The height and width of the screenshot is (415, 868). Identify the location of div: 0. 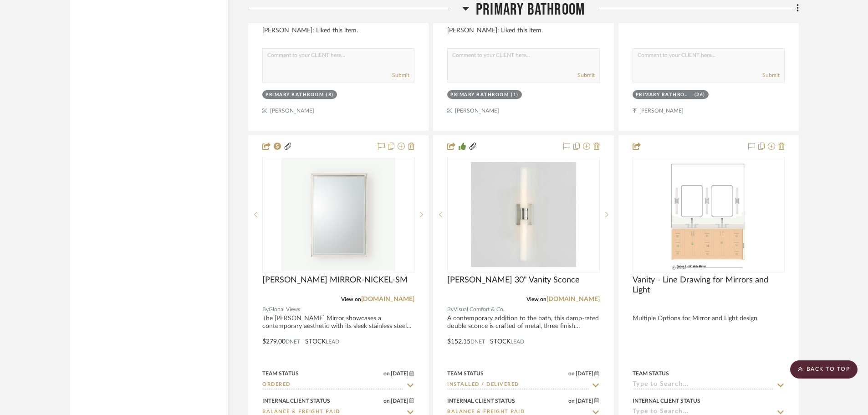
(523, 215).